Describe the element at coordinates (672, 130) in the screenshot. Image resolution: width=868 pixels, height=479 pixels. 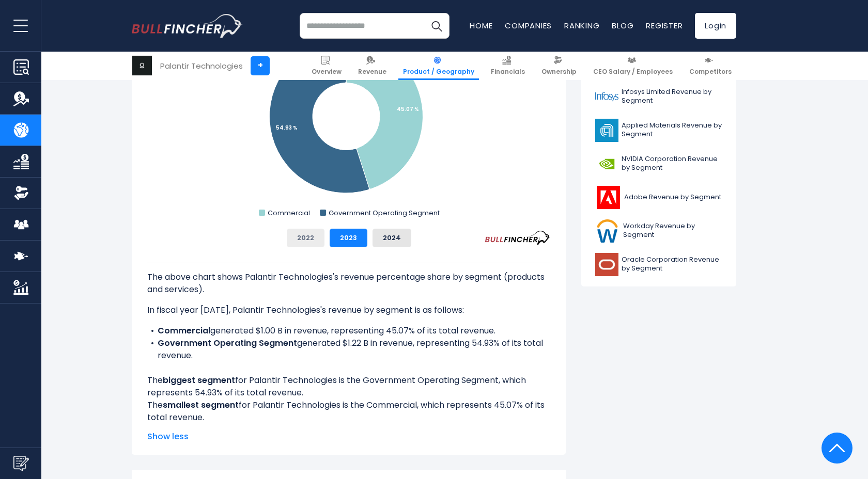
I see `span: Applied Materials Revenue by Segment` at that location.